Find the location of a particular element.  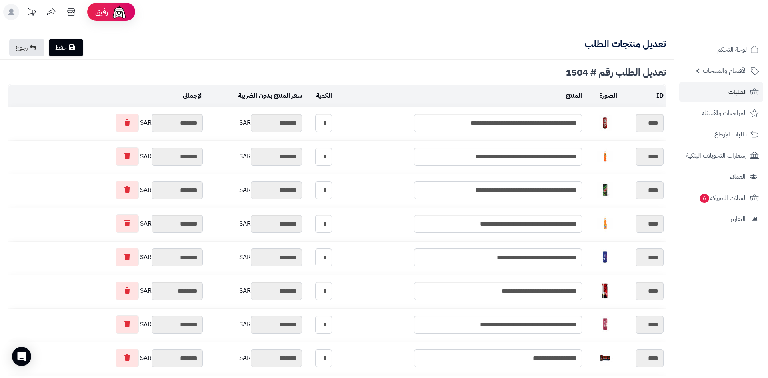

td: الإجمالي is located at coordinates (106, 96).